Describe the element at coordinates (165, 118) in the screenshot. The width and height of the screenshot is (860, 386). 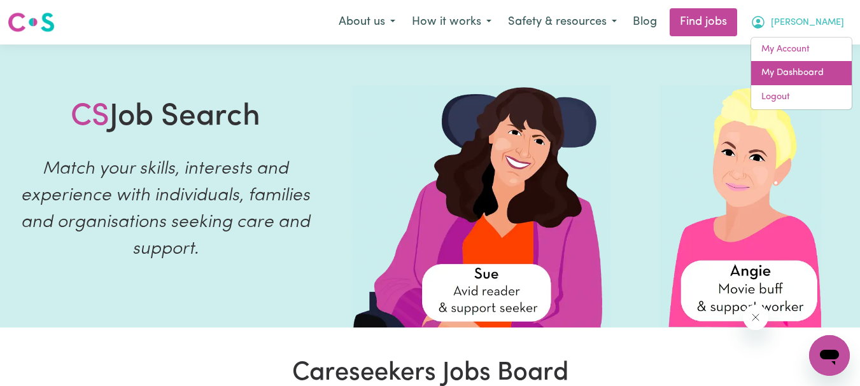
I see `h1: Job Search` at that location.